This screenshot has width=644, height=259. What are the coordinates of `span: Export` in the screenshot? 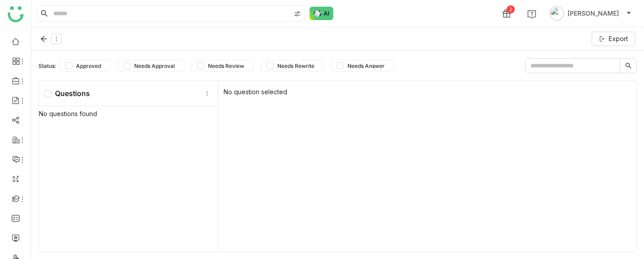 It's located at (618, 39).